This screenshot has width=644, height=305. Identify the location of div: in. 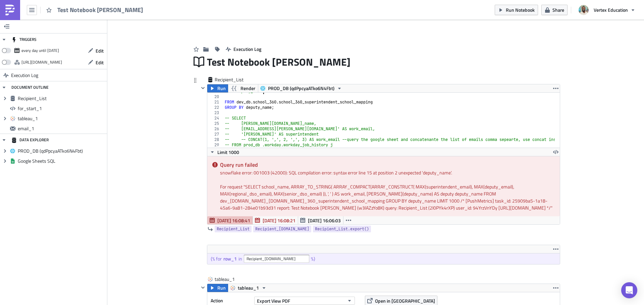
(241, 259).